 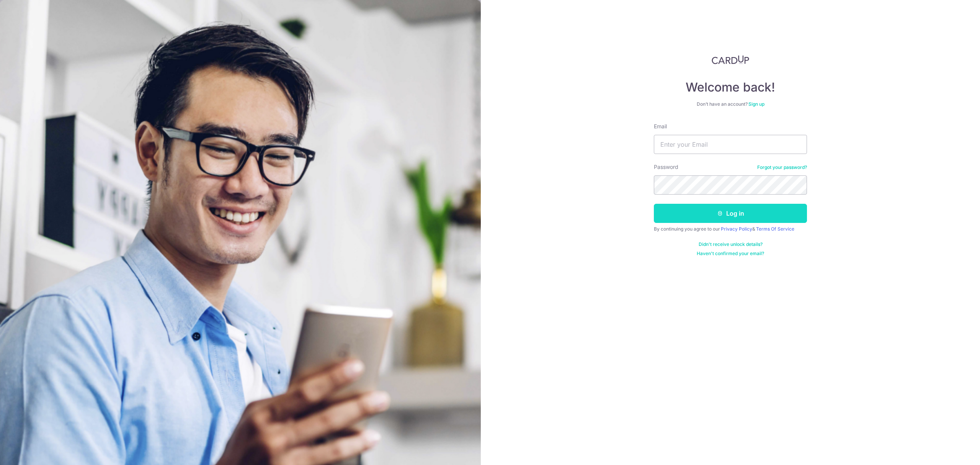 I want to click on a: Forgot your password?, so click(x=782, y=167).